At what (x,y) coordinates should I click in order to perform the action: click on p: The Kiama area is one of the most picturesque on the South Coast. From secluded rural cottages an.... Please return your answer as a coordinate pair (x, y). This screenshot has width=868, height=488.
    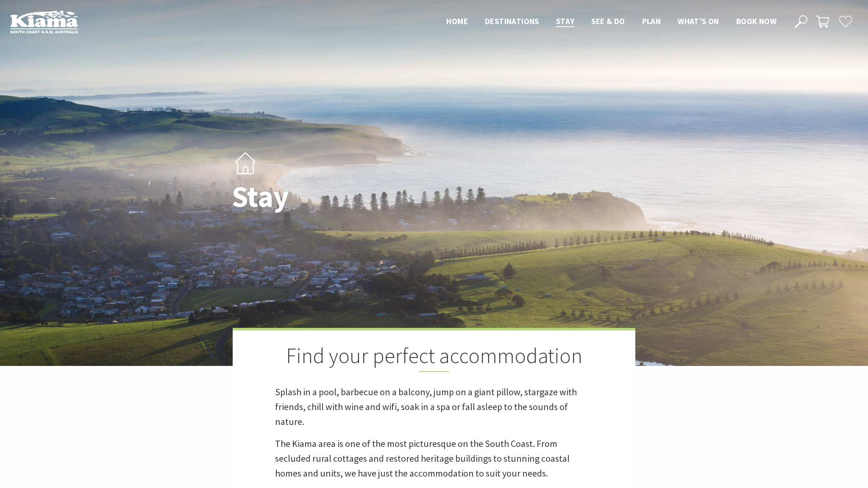
    Looking at the image, I should click on (434, 459).